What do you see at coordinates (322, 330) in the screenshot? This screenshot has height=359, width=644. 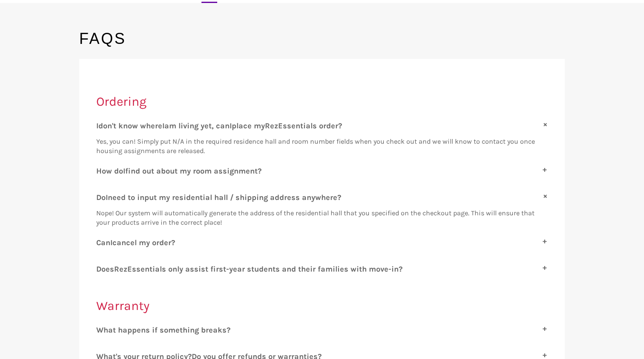 I see `label: W` at bounding box center [322, 330].